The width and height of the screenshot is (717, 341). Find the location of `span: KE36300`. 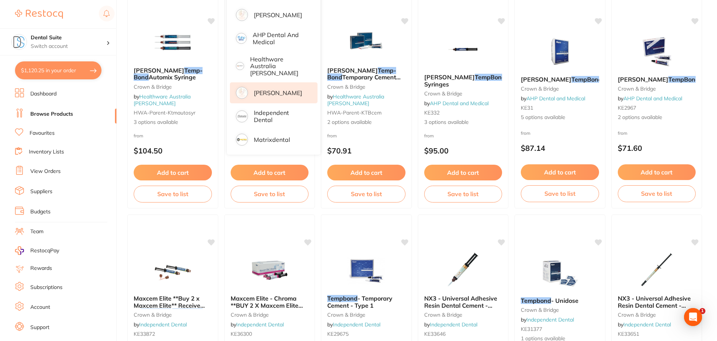

span: KE36300 is located at coordinates (241, 334).